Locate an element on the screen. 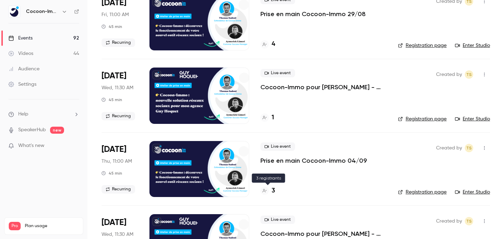 Image resolution: width=504 pixels, height=239 pixels. span: Pro is located at coordinates (15, 226).